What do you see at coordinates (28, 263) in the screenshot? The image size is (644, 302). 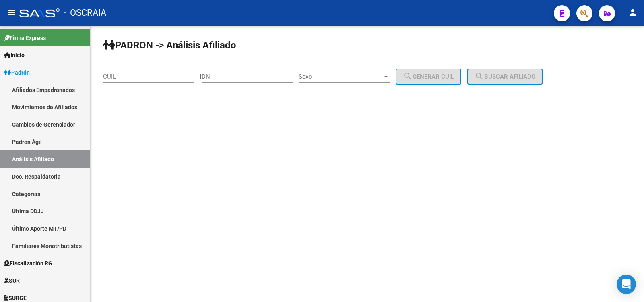 I see `span: Fiscalización RG` at bounding box center [28, 263].